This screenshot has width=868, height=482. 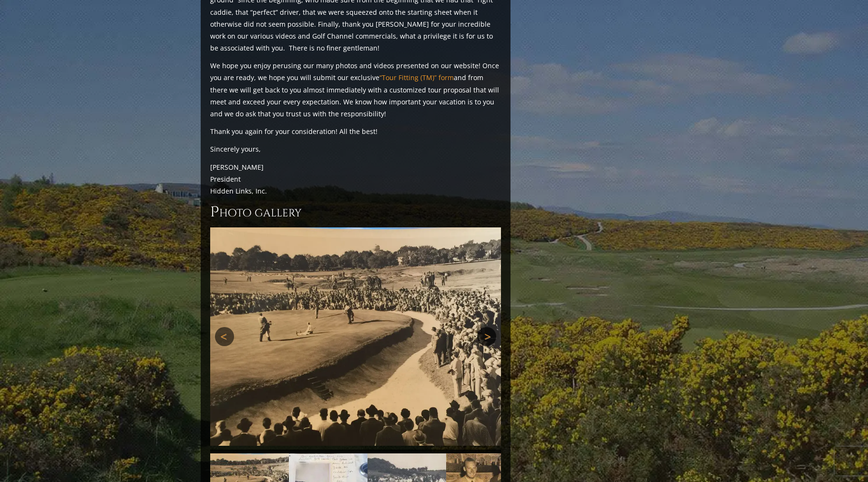 I want to click on h3: Photo Gallery, so click(x=356, y=213).